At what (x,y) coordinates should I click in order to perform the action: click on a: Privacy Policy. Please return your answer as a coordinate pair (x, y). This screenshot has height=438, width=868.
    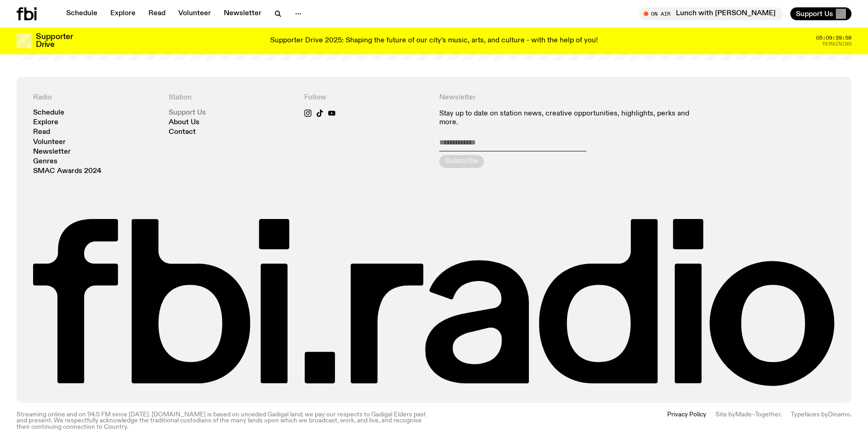
    Looking at the image, I should click on (686, 421).